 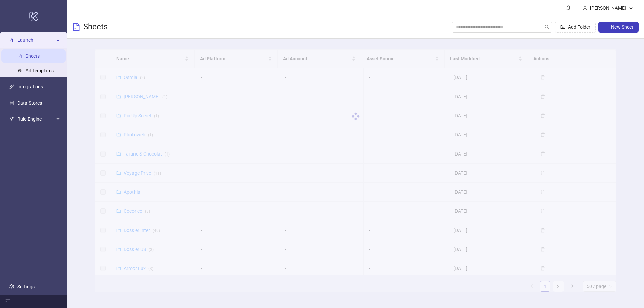 What do you see at coordinates (563, 27) in the screenshot?
I see `span: folder-add` at bounding box center [563, 27].